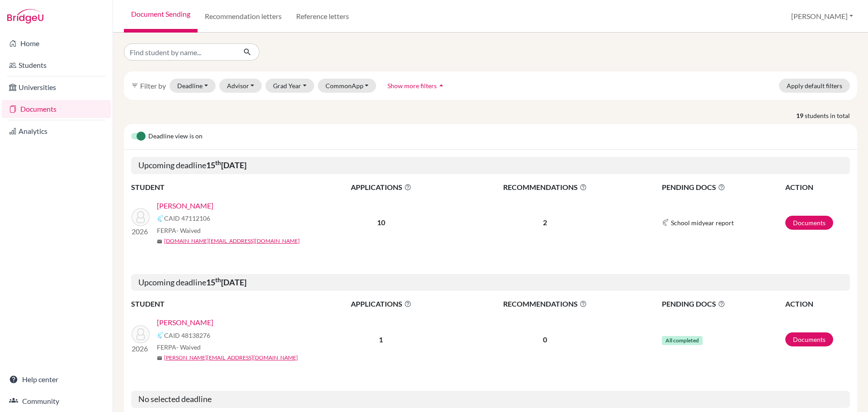  Describe the element at coordinates (347, 85) in the screenshot. I see `button: CommonApp` at that location.